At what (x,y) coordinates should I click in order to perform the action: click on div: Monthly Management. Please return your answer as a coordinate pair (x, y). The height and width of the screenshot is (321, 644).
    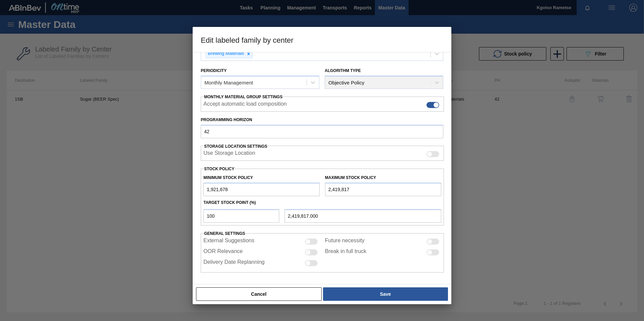
    Looking at the image, I should click on (229, 82).